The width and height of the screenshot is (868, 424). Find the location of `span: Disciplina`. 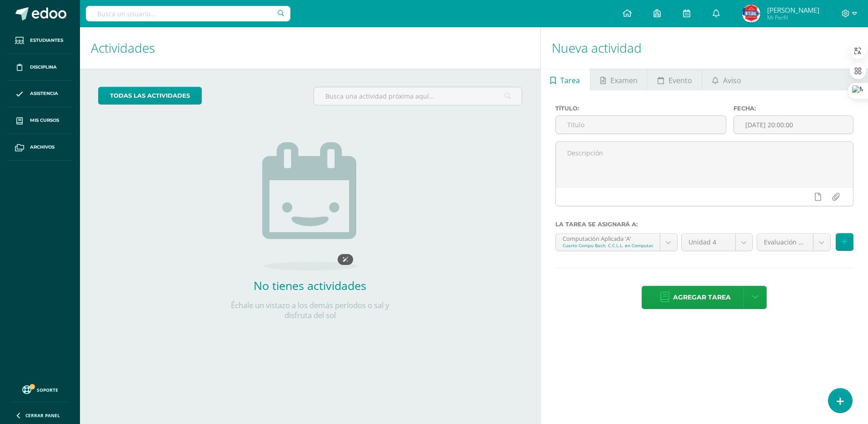

span: Disciplina is located at coordinates (43, 67).